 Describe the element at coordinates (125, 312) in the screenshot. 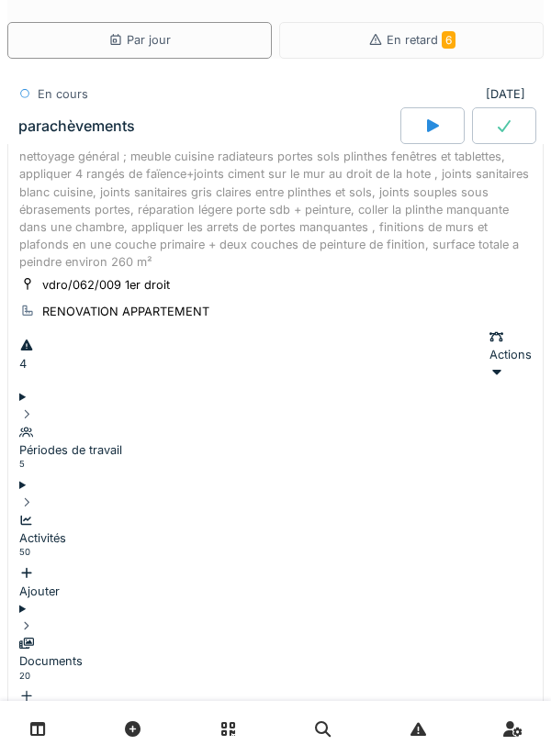

I see `div: RENOVATION APPARTEMENT` at that location.